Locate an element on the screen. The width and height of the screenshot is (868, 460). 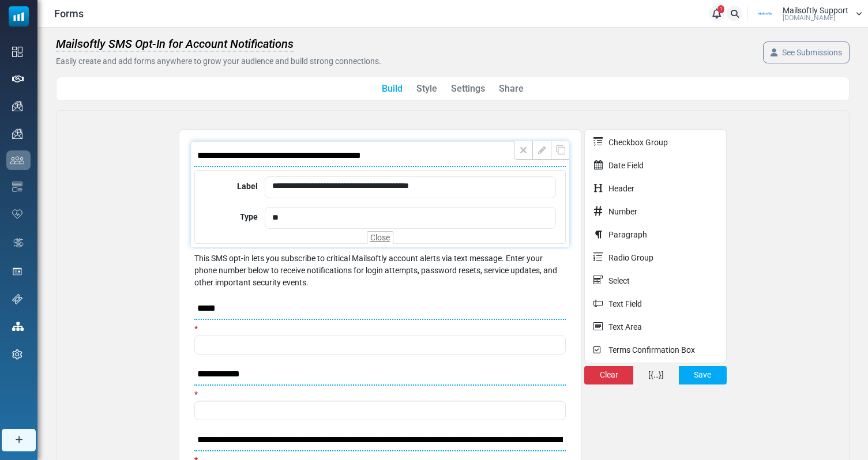
img: settings-icon.svg is located at coordinates (18, 354).